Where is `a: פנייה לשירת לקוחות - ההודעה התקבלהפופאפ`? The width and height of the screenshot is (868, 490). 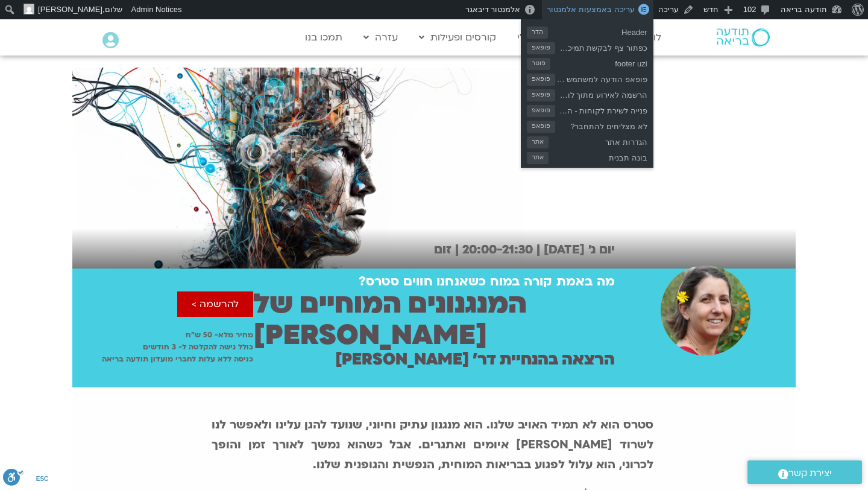 a: פנייה לשירת לקוחות - ההודעה התקבלהפופאפ is located at coordinates (587, 109).